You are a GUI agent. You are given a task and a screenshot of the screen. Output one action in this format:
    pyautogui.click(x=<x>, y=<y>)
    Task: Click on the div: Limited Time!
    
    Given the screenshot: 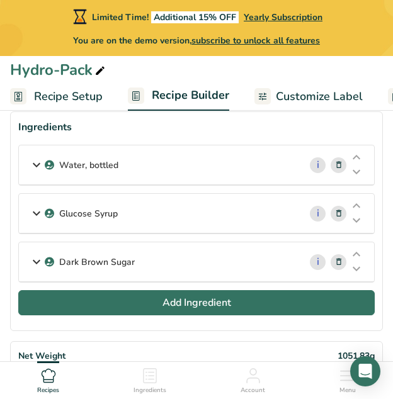 What is the action you would take?
    pyautogui.click(x=197, y=16)
    